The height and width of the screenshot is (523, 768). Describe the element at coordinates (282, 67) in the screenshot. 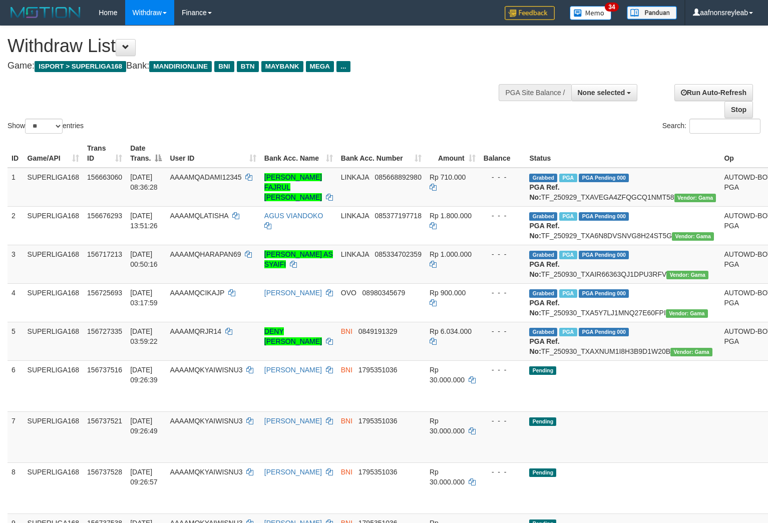

I see `span: MAYBANK` at that location.